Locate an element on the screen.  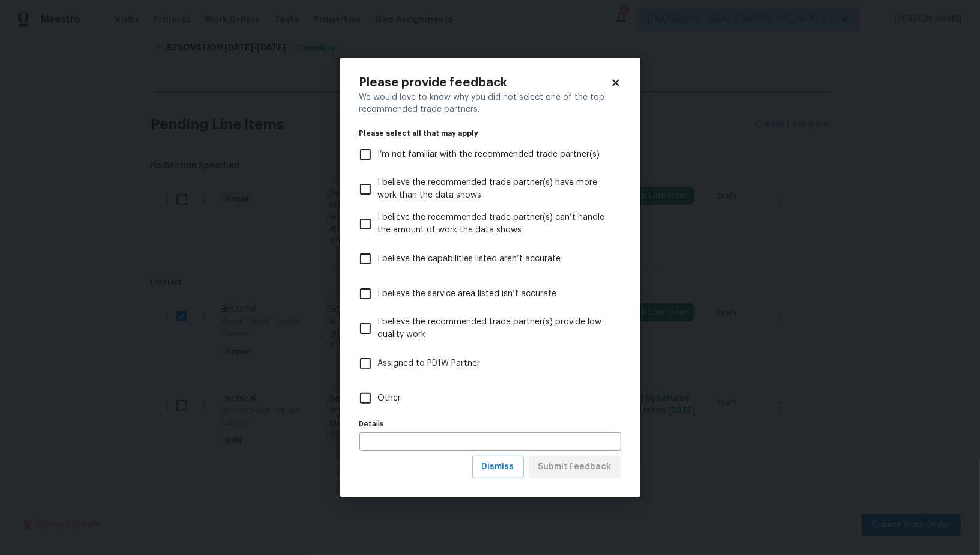
span: I believe the recommended trade partner(s) have more work than the data shows is located at coordinates (495, 189).